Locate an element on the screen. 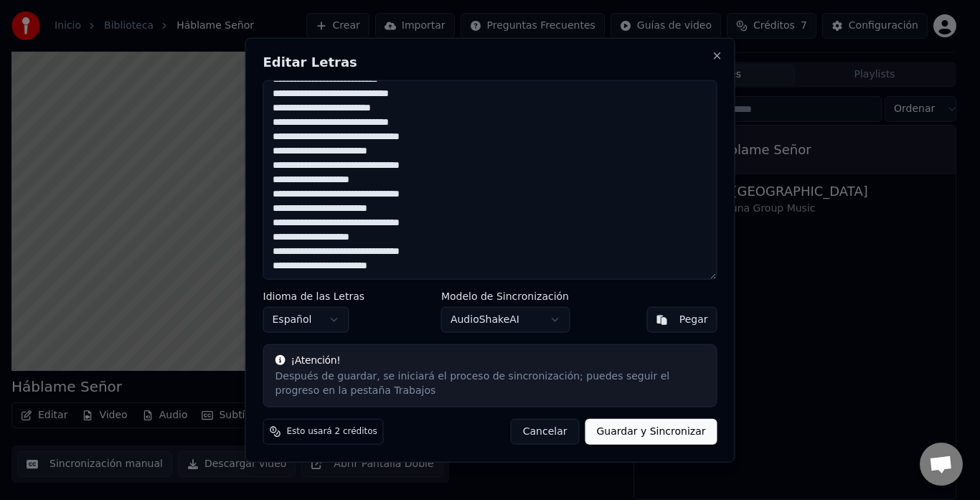 This screenshot has width=980, height=500. button: Guardar y Sincronizar is located at coordinates (651, 432).